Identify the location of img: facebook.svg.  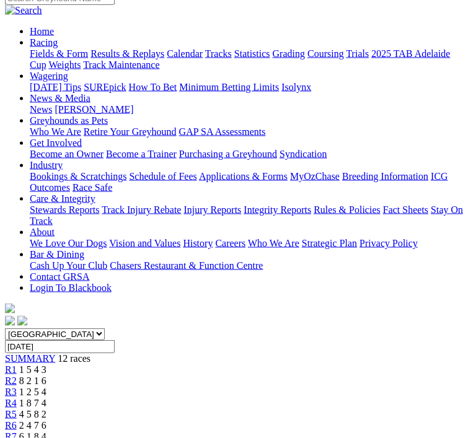
(10, 321).